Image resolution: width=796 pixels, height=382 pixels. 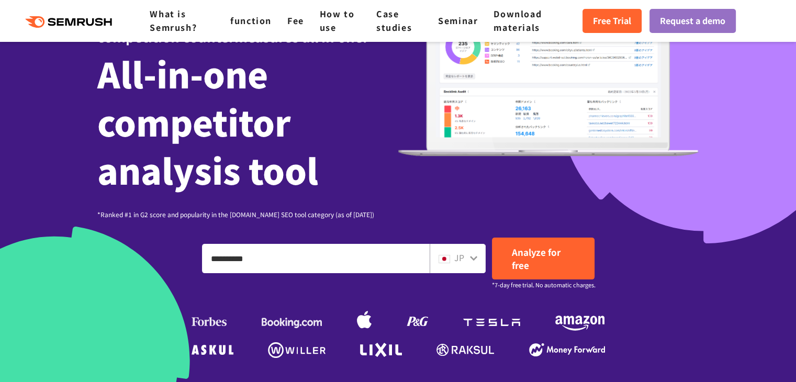 I want to click on font: Case studies, so click(x=394, y=20).